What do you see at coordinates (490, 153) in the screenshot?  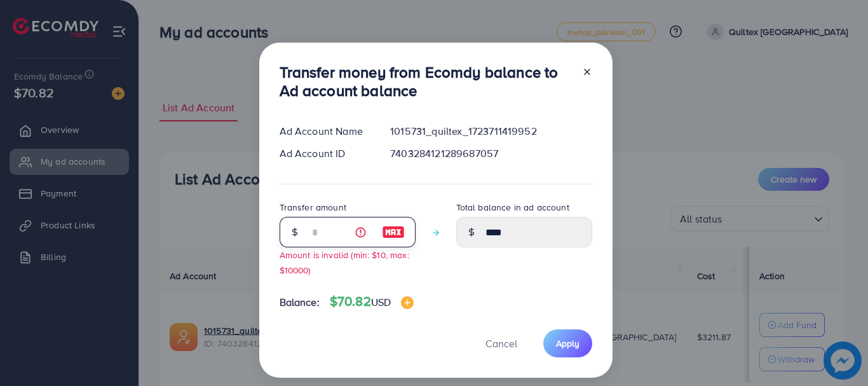 I see `div: 7403284121289687057` at bounding box center [490, 153].